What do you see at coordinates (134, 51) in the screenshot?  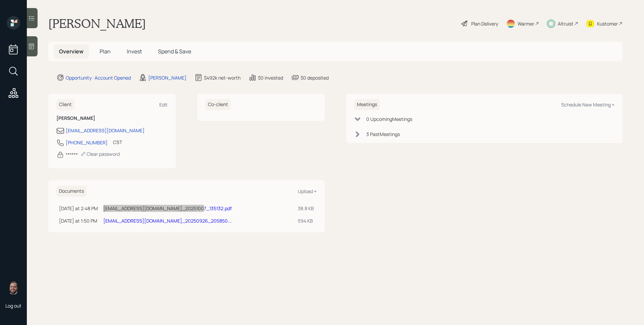 I see `span: Invest` at bounding box center [134, 51].